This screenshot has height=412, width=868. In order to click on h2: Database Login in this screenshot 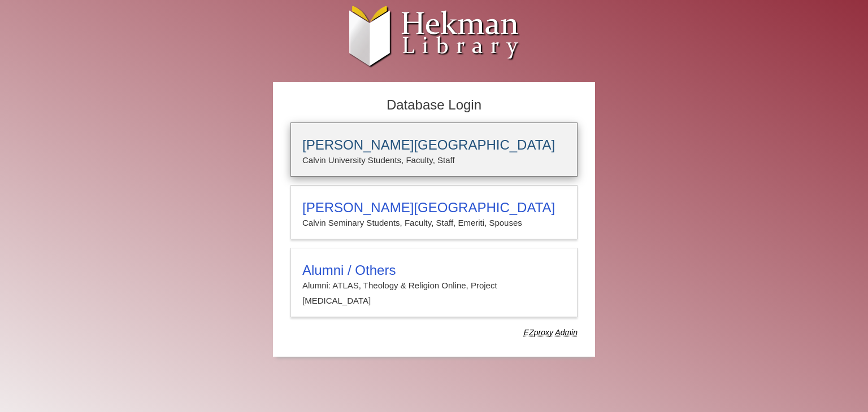, I will do `click(434, 105)`.